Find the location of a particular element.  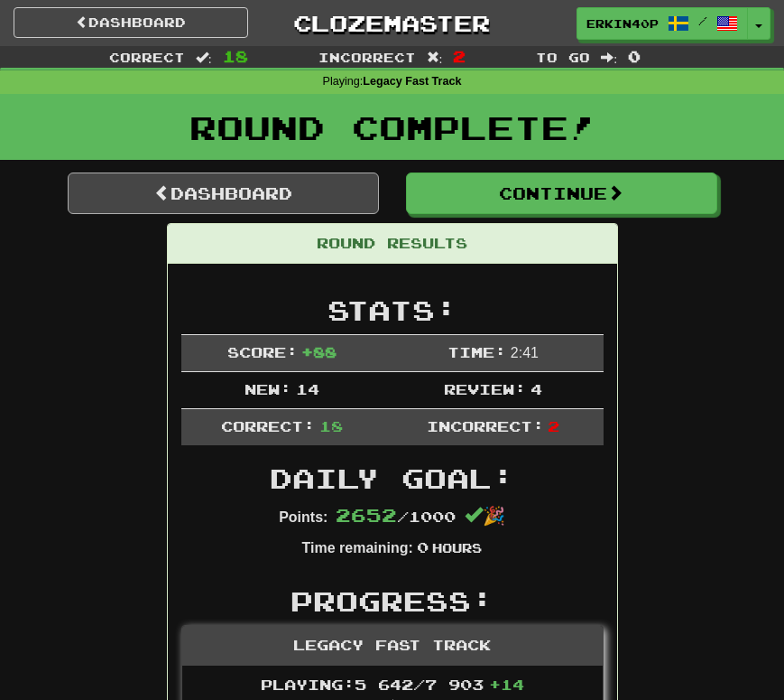

span: Time: is located at coordinates (476, 351).